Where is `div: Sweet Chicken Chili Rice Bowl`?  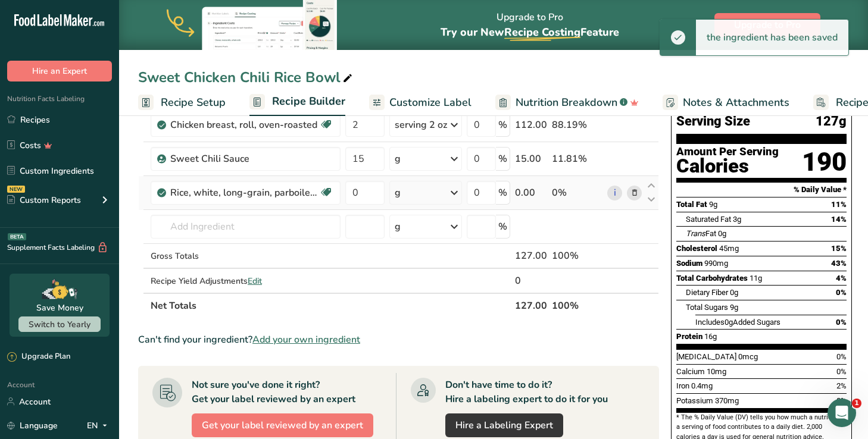 div: Sweet Chicken Chili Rice Bowl is located at coordinates (246, 78).